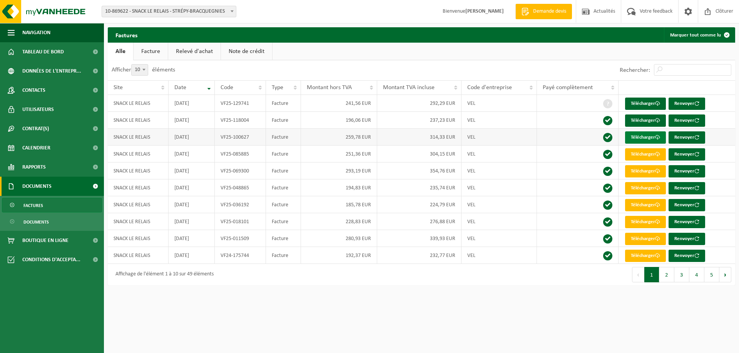 This screenshot has height=353, width=739. What do you see at coordinates (339, 205) in the screenshot?
I see `td: 185,78 EUR` at bounding box center [339, 205].